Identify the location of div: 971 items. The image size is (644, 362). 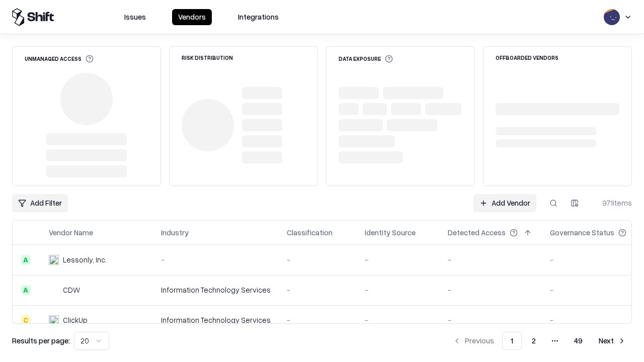
(612, 203).